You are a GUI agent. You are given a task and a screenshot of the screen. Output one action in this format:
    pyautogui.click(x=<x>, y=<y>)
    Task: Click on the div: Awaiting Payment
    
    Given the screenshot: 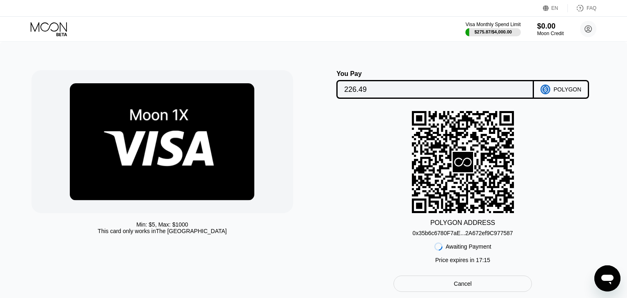 What is the action you would take?
    pyautogui.click(x=469, y=247)
    